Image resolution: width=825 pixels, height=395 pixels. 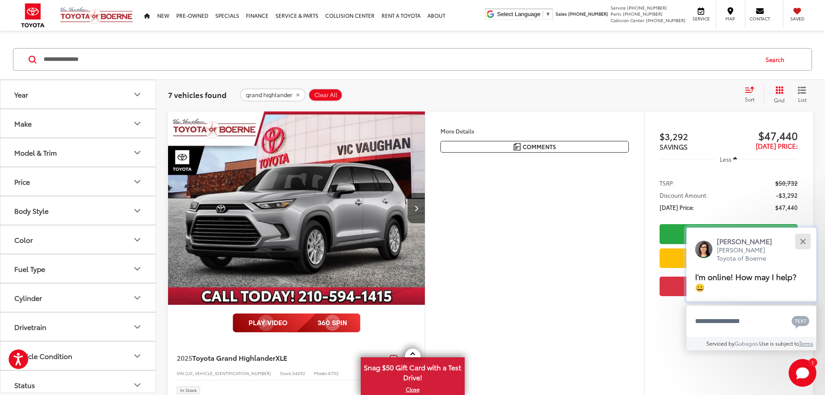 What do you see at coordinates (78, 94) in the screenshot?
I see `button: YearYear` at bounding box center [78, 94].